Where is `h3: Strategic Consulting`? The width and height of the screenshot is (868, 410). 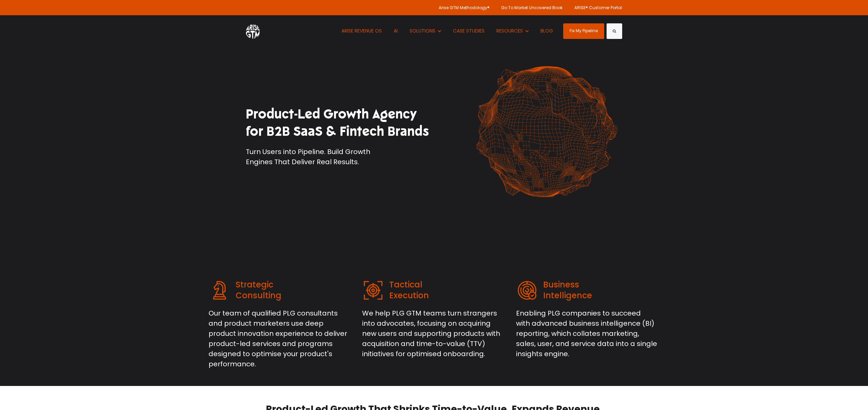
h3: Strategic Consulting is located at coordinates (259, 290).